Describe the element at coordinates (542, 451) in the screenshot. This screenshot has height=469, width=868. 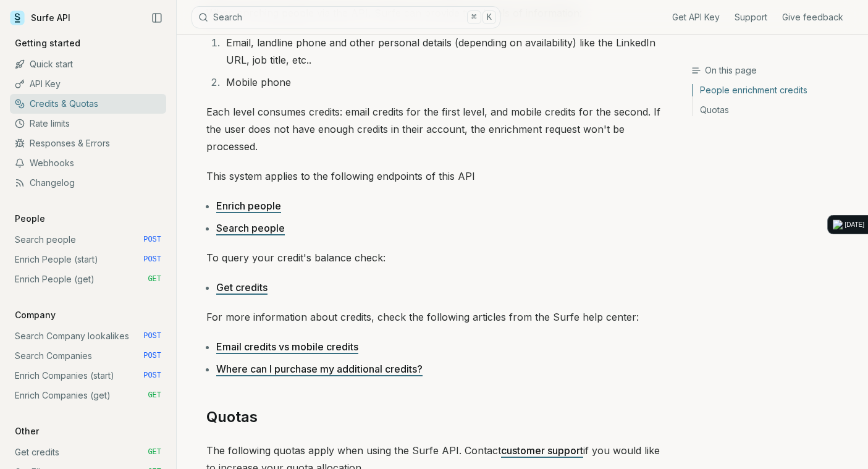
I see `a: customer support` at that location.